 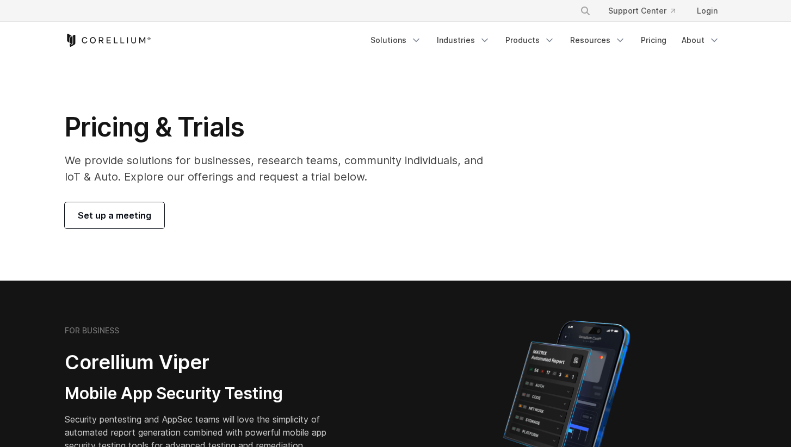 I want to click on span: Set up a meeting, so click(x=114, y=215).